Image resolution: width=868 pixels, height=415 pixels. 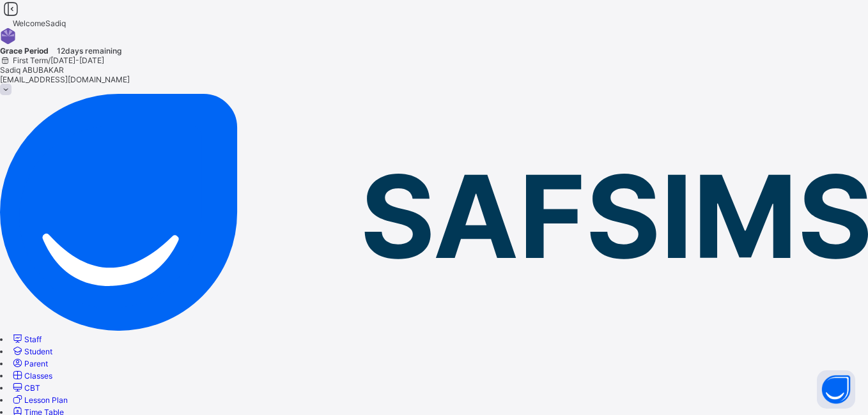 I want to click on span: Lesson Plan, so click(x=46, y=400).